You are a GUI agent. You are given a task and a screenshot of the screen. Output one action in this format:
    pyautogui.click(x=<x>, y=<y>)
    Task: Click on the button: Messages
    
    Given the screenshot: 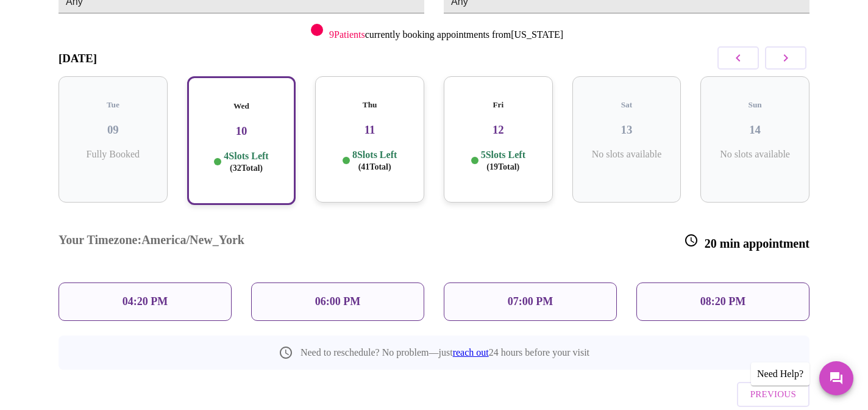 What is the action you would take?
    pyautogui.click(x=836, y=378)
    